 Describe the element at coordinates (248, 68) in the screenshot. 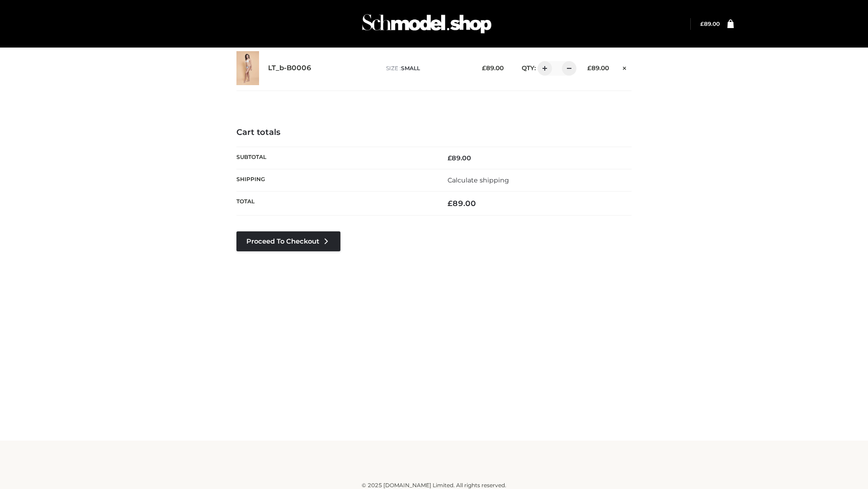

I see `img: LT_b-B0006 - SMALL` at that location.